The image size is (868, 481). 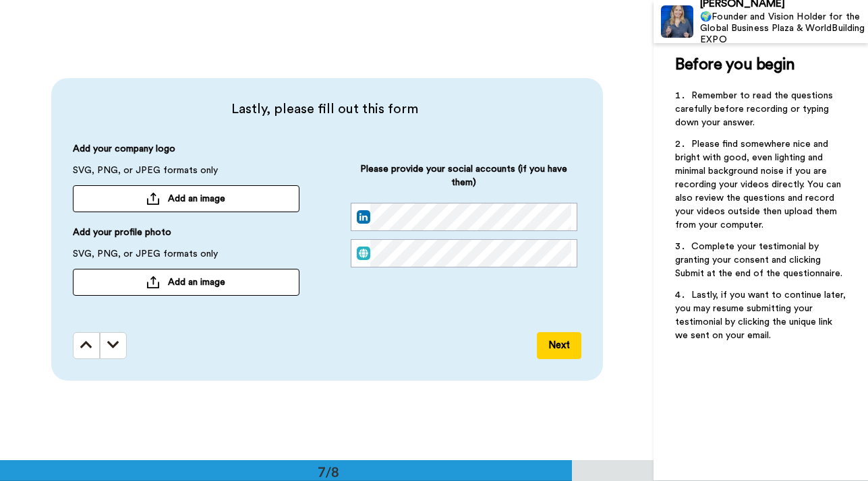 What do you see at coordinates (761, 315) in the screenshot?
I see `span: Lastly, if you want to continue later, you may resume submitting your testimonial by clicking the...` at bounding box center [761, 315].